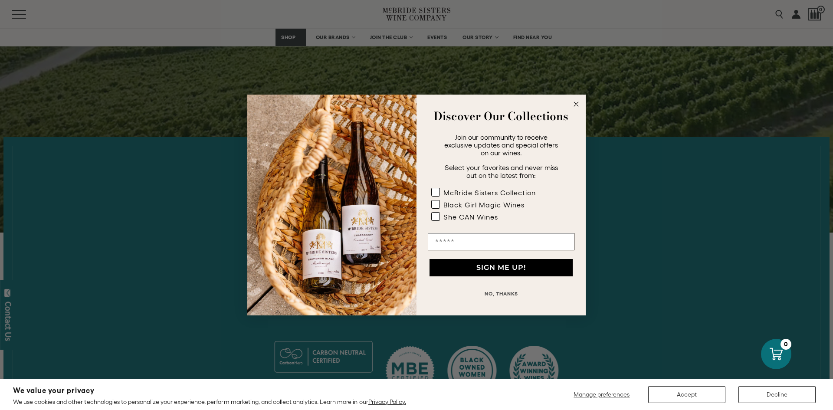 The height and width of the screenshot is (410, 833). I want to click on a: Privacy Policy., so click(387, 402).